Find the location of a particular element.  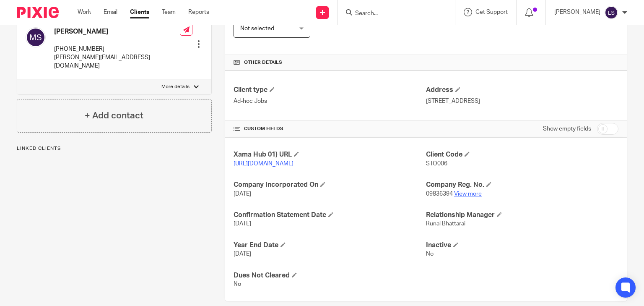

h4: + Add contact is located at coordinates (114, 115).